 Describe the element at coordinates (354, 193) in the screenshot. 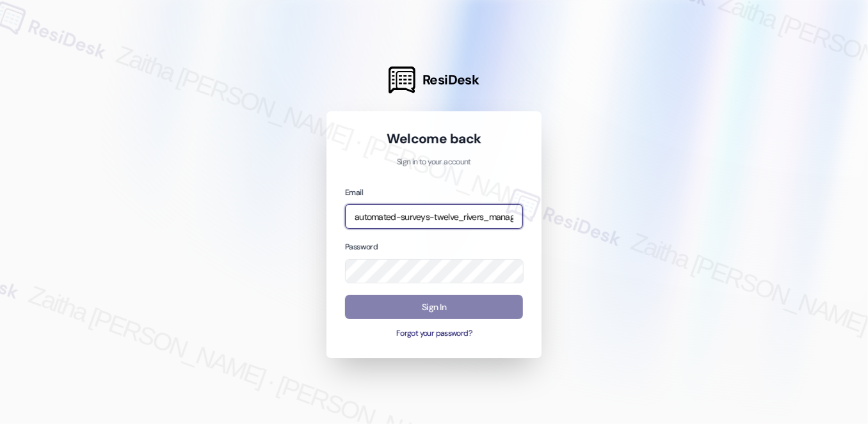

I see `label: Email` at that location.